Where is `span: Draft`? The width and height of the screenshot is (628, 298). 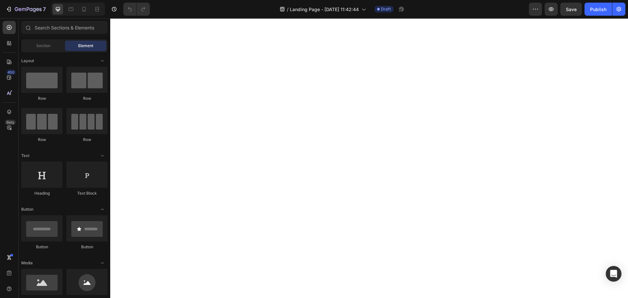
span: Draft is located at coordinates (386, 9).